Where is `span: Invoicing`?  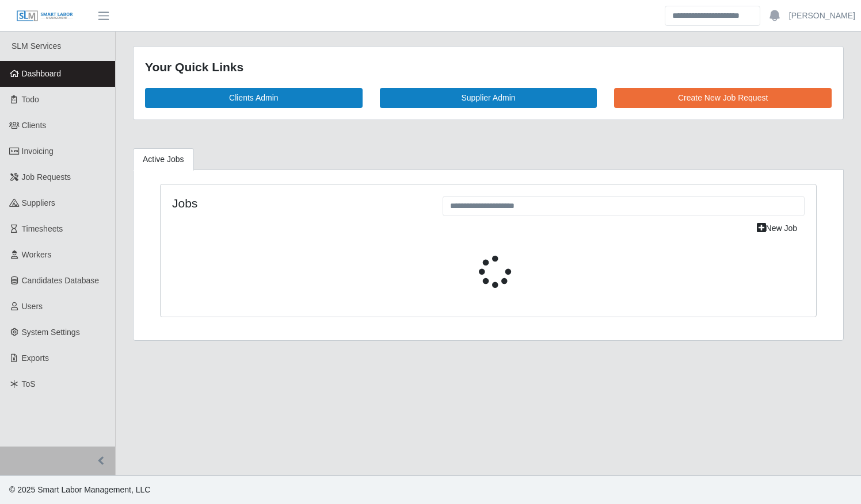 span: Invoicing is located at coordinates (37, 151).